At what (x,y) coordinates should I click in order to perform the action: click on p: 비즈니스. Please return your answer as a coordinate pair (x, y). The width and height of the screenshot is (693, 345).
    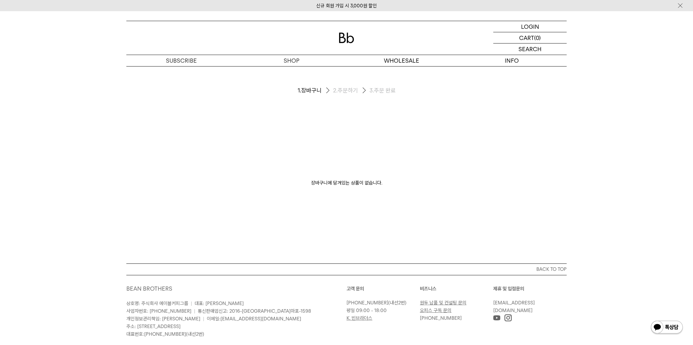
    Looking at the image, I should click on (457, 288).